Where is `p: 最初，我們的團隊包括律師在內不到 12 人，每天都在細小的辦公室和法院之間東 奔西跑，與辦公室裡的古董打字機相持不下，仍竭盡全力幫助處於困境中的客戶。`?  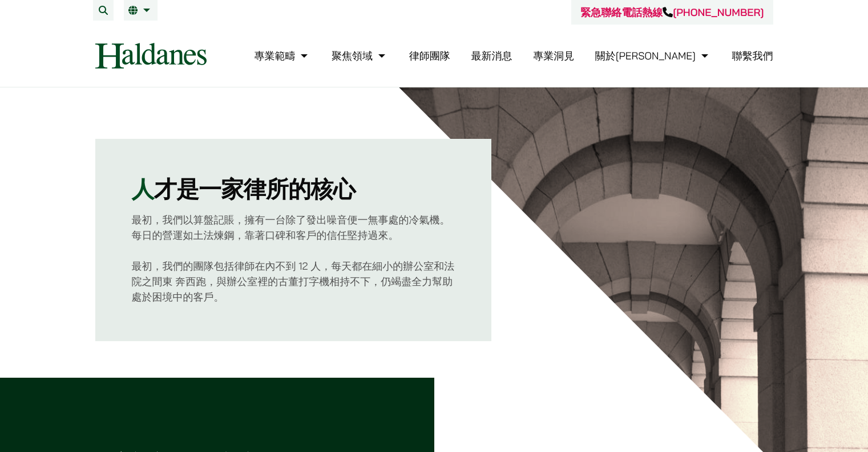 p: 最初，我們的團隊包括律師在內不到 12 人，每天都在細小的辦公室和法院之間東 奔西跑，與辦公室裡的古董打字機相持不下，仍竭盡全力幫助處於困境中的客戶。 is located at coordinates (293, 281).